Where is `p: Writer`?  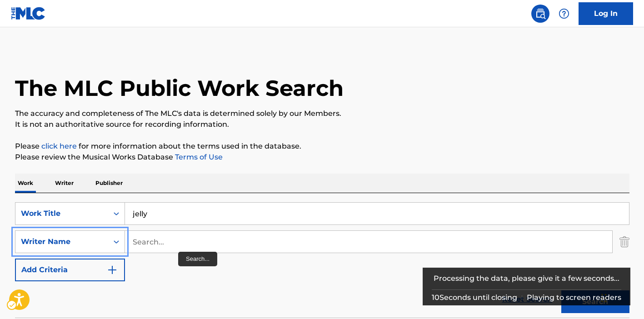
p: Writer is located at coordinates (64, 183).